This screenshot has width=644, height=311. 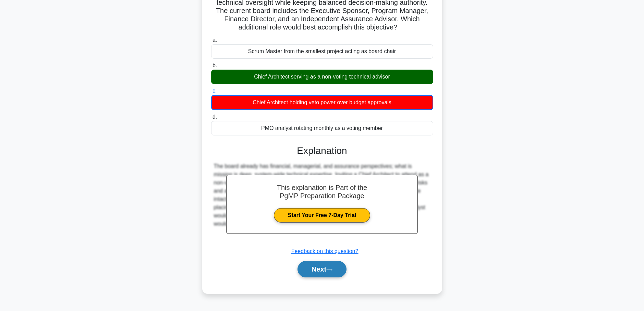 I want to click on a: Feedback on this question?, so click(x=325, y=251).